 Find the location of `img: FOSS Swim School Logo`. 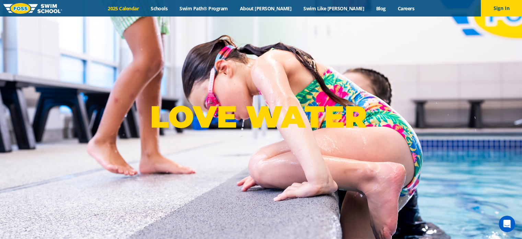

img: FOSS Swim School Logo is located at coordinates (33, 8).